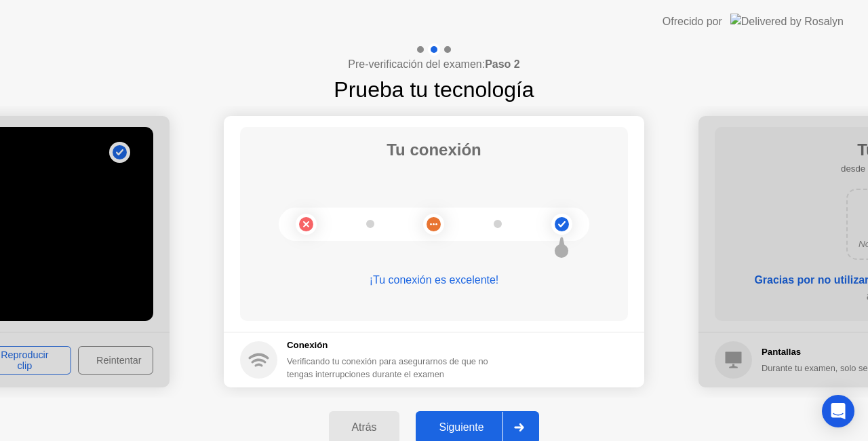  Describe the element at coordinates (364, 428) in the screenshot. I see `div: Atrás` at that location.